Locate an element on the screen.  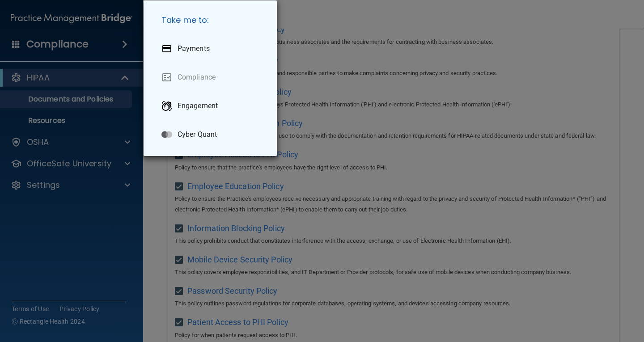
p: Engagement is located at coordinates (197, 106).